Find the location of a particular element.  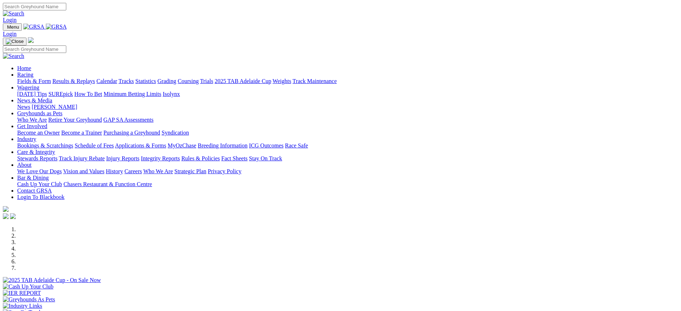

div: Industry is located at coordinates (347, 146).